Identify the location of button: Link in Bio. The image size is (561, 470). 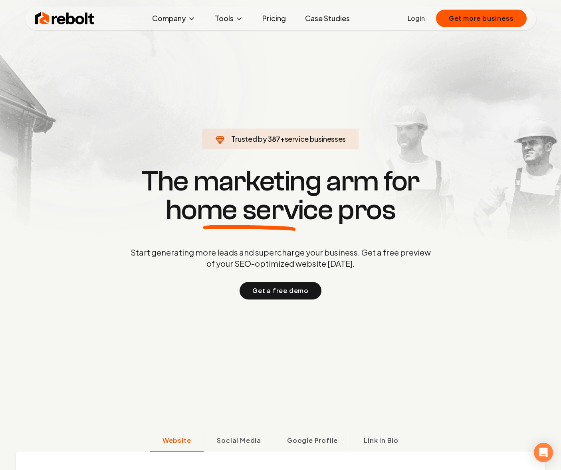
(381, 441).